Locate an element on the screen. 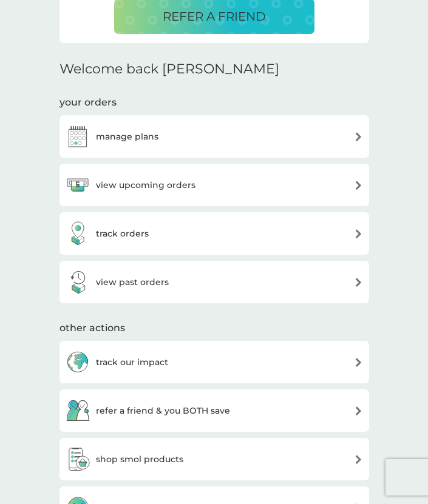 This screenshot has height=504, width=428. h3: track our impact is located at coordinates (132, 362).